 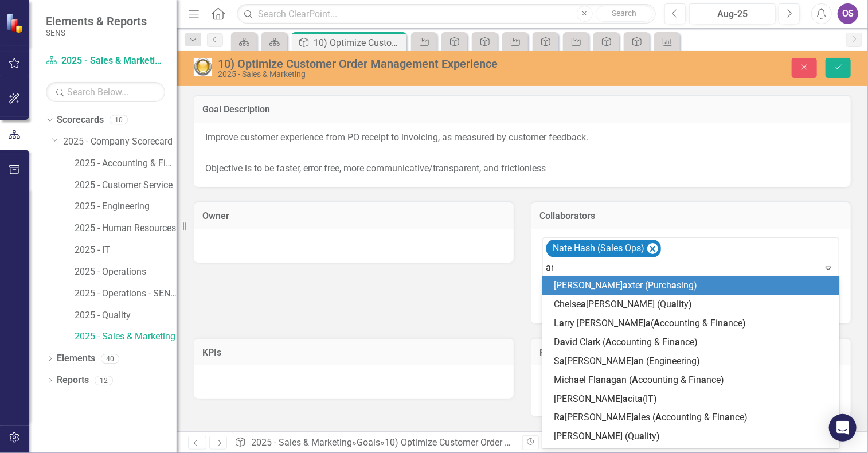 I want to click on div: Open Intercom Messenger, so click(x=842, y=428).